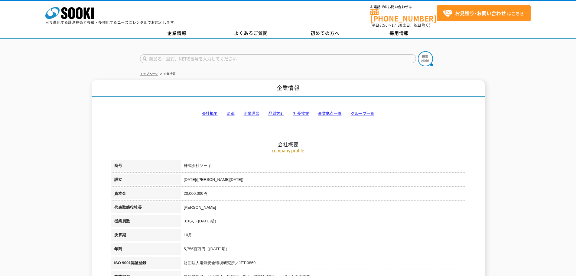 Image resolution: width=576 pixels, height=276 pixels. What do you see at coordinates (301, 113) in the screenshot?
I see `a: 社長挨拶` at bounding box center [301, 113].